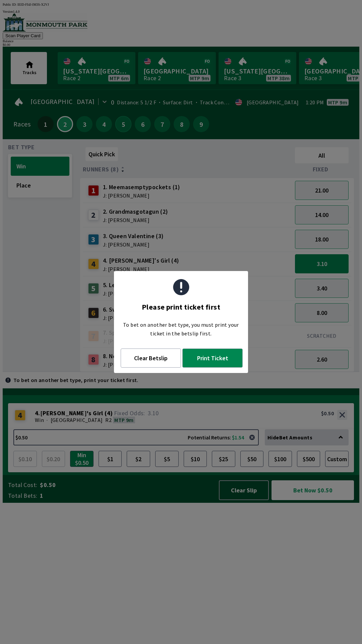 This screenshot has width=362, height=644. Describe the element at coordinates (151, 358) in the screenshot. I see `span: Clear Betslip` at that location.